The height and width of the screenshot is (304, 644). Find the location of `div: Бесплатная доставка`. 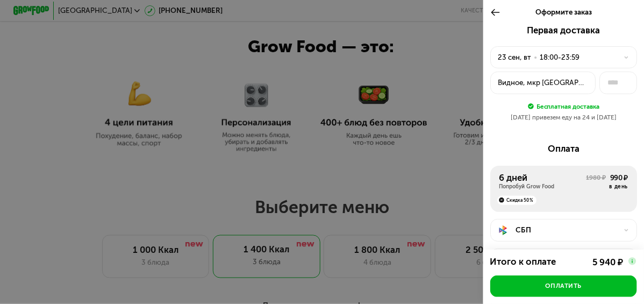

div: Бесплатная доставка is located at coordinates (568, 107).